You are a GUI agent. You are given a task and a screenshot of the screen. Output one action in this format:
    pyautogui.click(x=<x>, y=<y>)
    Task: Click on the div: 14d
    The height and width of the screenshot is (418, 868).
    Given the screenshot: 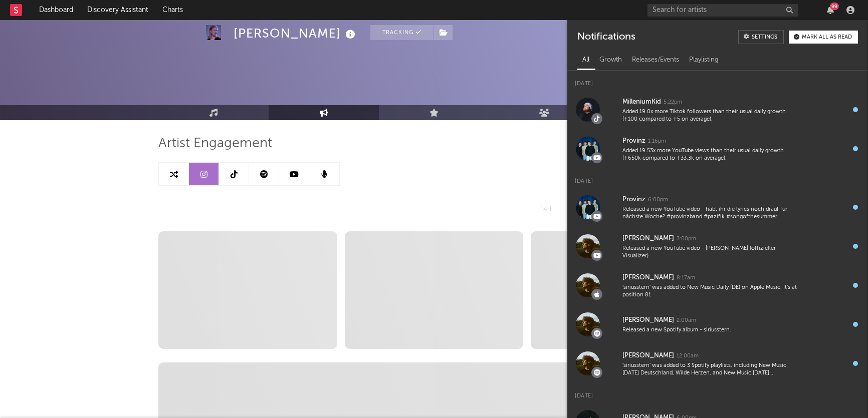 What is the action you would take?
    pyautogui.click(x=546, y=209)
    